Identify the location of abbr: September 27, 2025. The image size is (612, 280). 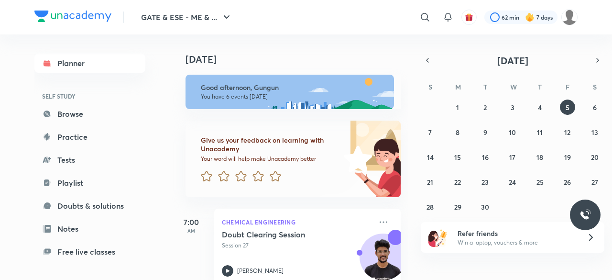
(595, 182).